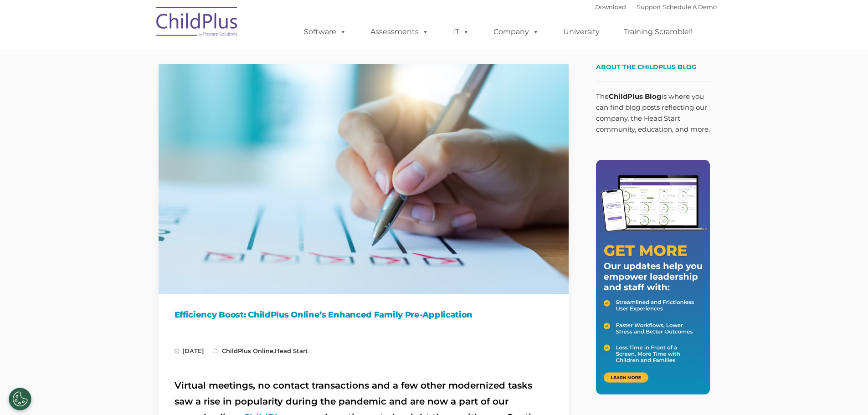 This screenshot has height=415, width=868. I want to click on a: Software, so click(325, 32).